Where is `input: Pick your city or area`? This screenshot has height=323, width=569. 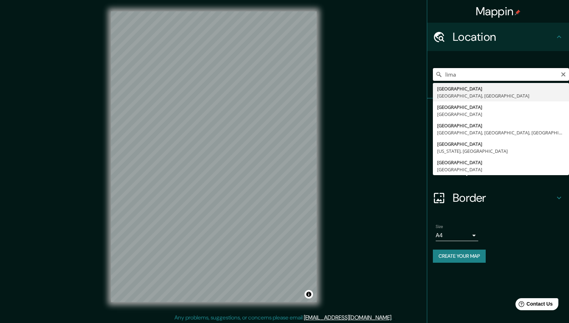
input: Pick your city or area is located at coordinates (501, 74).